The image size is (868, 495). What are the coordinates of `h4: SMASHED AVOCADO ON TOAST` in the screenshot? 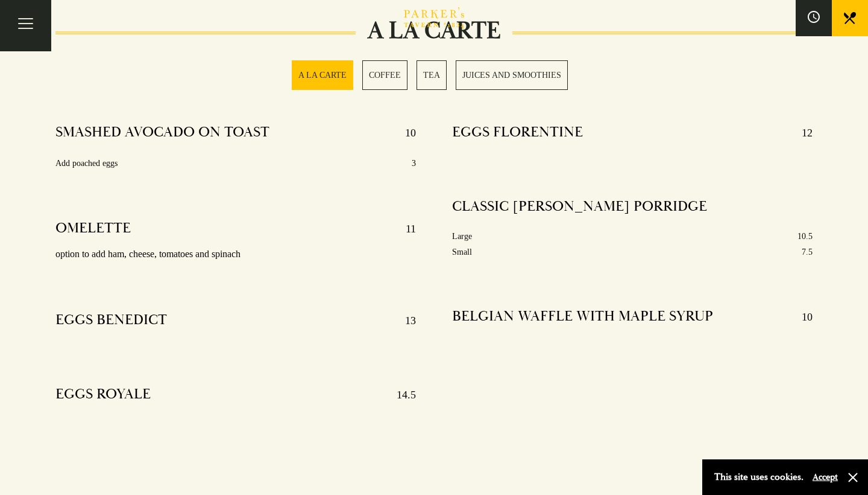 It's located at (162, 133).